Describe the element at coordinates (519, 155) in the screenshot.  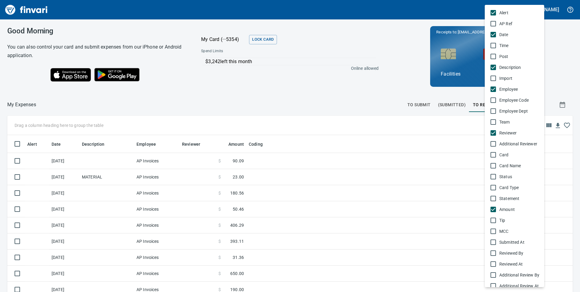
I see `span: Card` at that location.